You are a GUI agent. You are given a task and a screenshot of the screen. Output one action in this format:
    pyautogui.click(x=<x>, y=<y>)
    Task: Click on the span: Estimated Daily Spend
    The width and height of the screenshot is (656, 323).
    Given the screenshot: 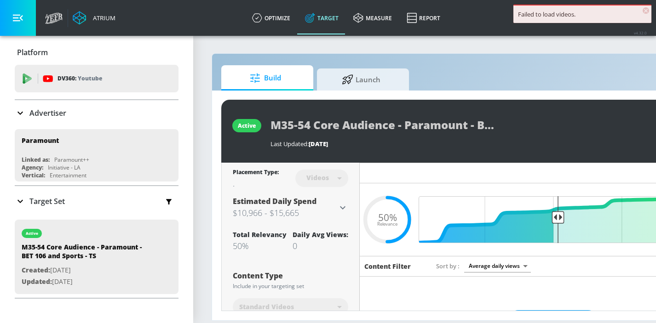 What is the action you would take?
    pyautogui.click(x=275, y=201)
    